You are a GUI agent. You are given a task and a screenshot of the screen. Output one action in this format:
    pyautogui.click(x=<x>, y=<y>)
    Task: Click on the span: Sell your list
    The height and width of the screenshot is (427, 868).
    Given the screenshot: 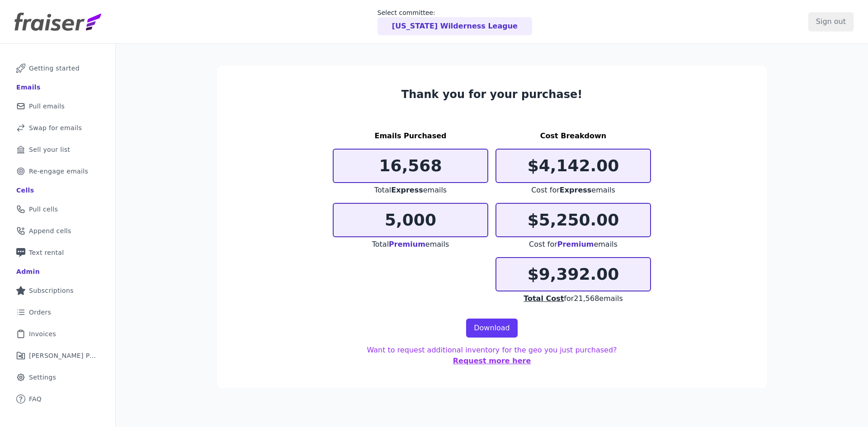 What is the action you would take?
    pyautogui.click(x=50, y=150)
    